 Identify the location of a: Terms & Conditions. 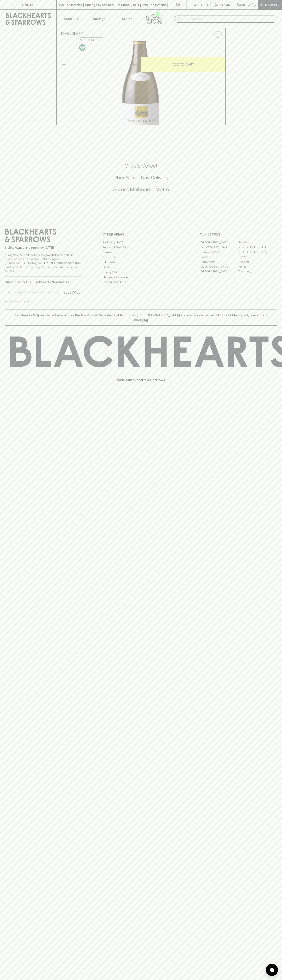
(141, 282).